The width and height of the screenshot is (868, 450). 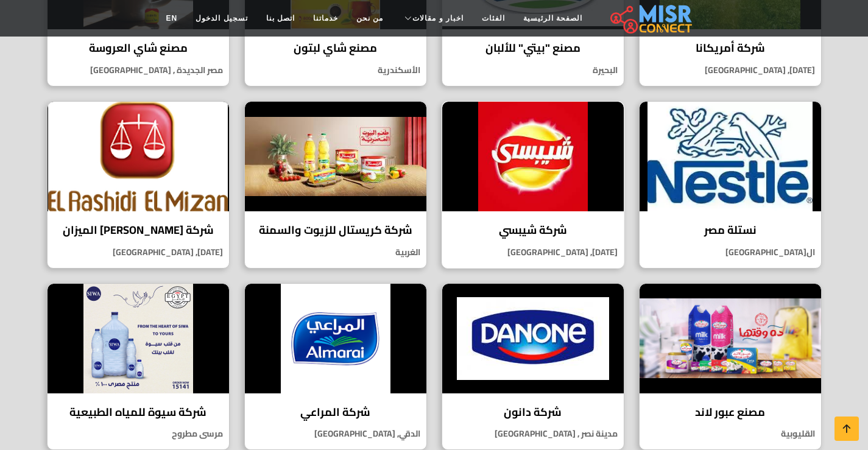 What do you see at coordinates (533, 230) in the screenshot?
I see `h4: شركة شيبسي` at bounding box center [533, 230].